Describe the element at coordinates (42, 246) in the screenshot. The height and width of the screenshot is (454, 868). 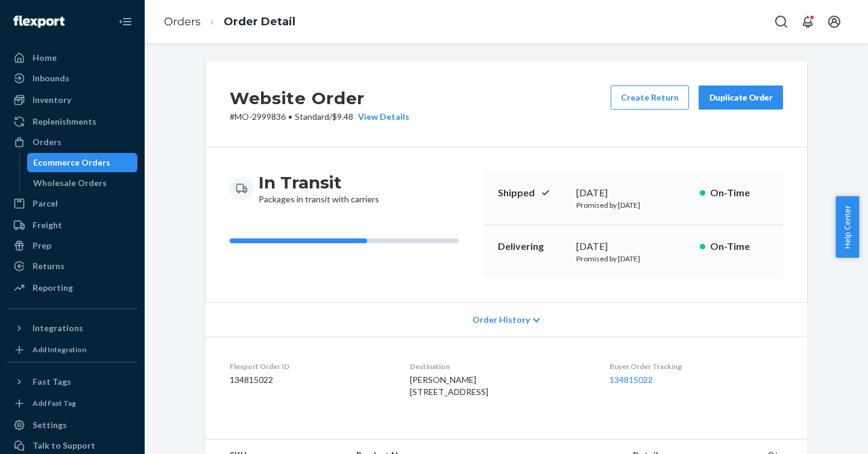
I see `div: Prep` at that location.